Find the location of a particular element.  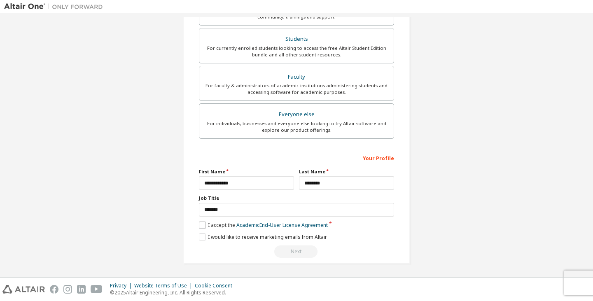

img: linkedin.svg is located at coordinates (81, 289).